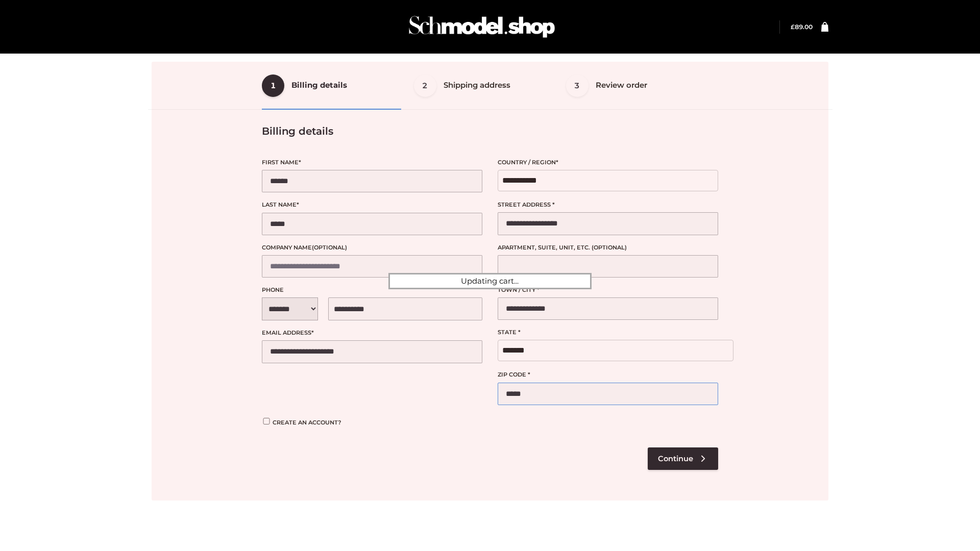 Image resolution: width=980 pixels, height=551 pixels. What do you see at coordinates (490, 281) in the screenshot?
I see `div: Updating cart...` at bounding box center [490, 281].